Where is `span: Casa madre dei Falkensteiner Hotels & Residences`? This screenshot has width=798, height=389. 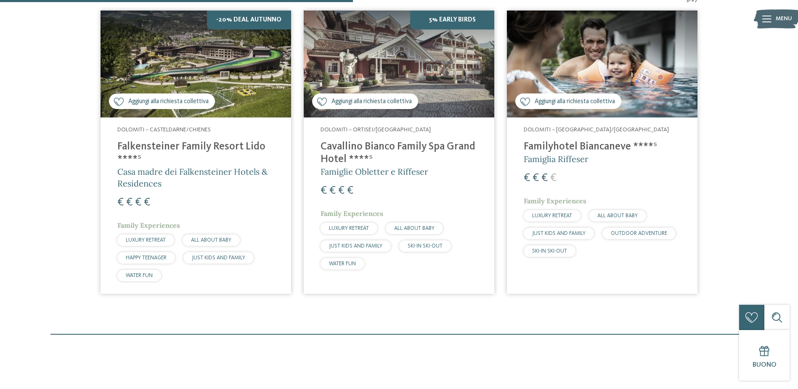 span: Casa madre dei Falkensteiner Hotels & Residences is located at coordinates (192, 177).